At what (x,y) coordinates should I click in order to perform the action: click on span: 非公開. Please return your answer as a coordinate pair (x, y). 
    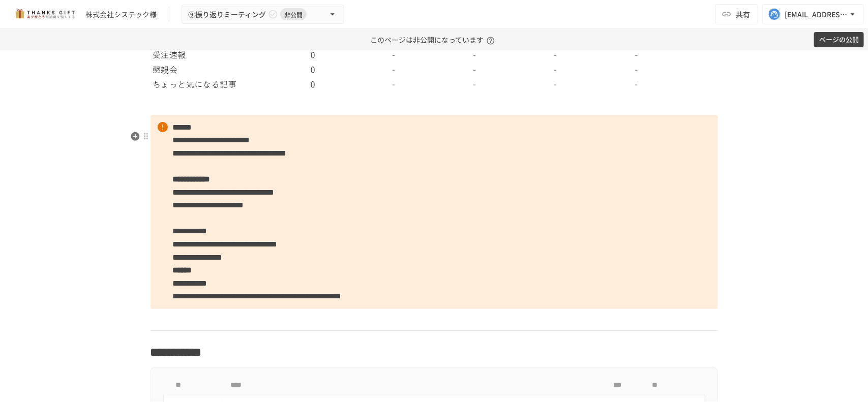
    Looking at the image, I should click on (293, 14).